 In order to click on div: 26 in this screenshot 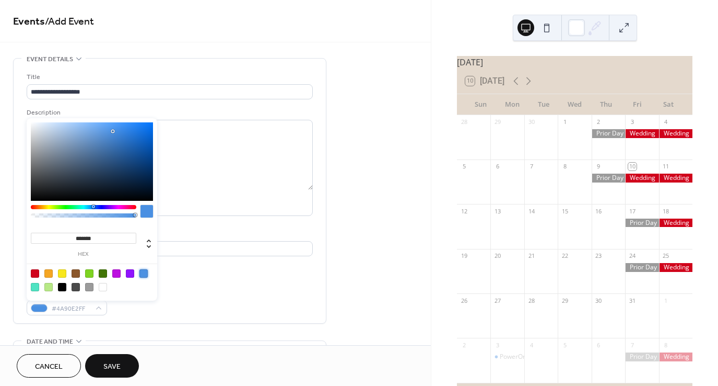, I will do `click(464, 300)`.